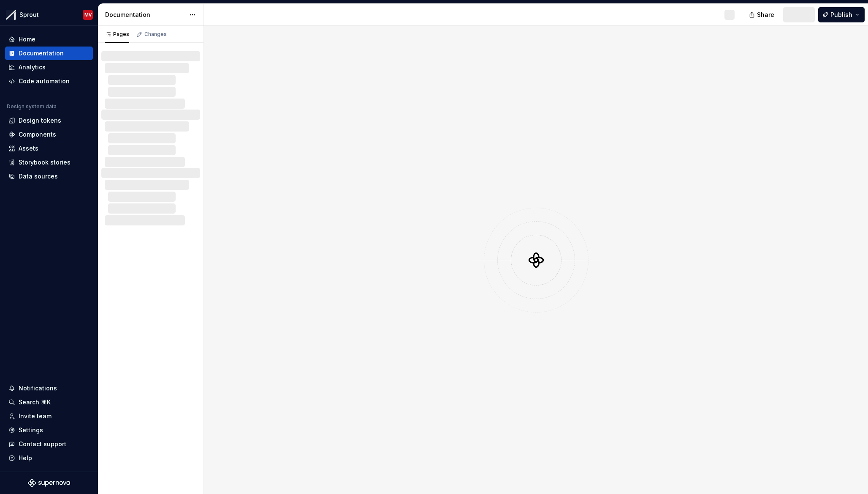 The height and width of the screenshot is (494, 868). I want to click on div: Pages, so click(117, 35).